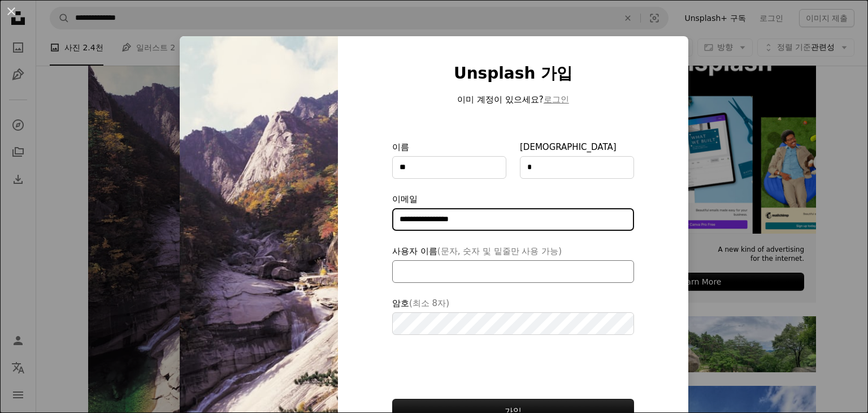 The width and height of the screenshot is (868, 413). What do you see at coordinates (449, 168) in the screenshot?
I see `input: 이름` at bounding box center [449, 168].